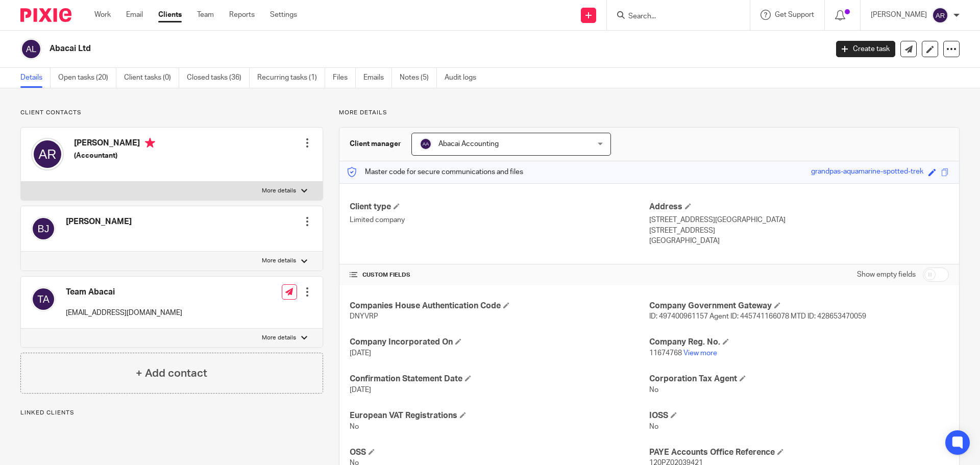 The width and height of the screenshot is (980, 465). Describe the element at coordinates (499, 452) in the screenshot. I see `h4: OSS` at that location.